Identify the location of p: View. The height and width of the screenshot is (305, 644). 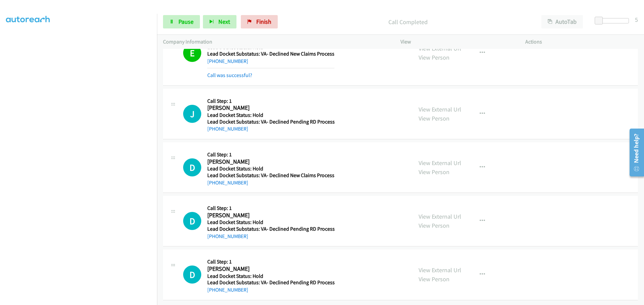
(457, 42).